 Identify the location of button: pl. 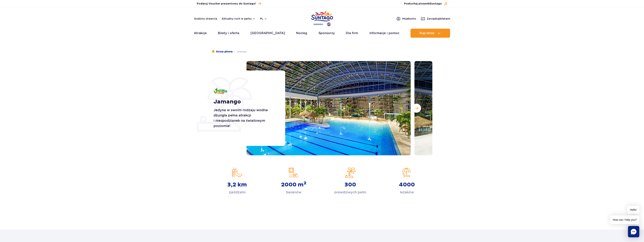
(263, 19).